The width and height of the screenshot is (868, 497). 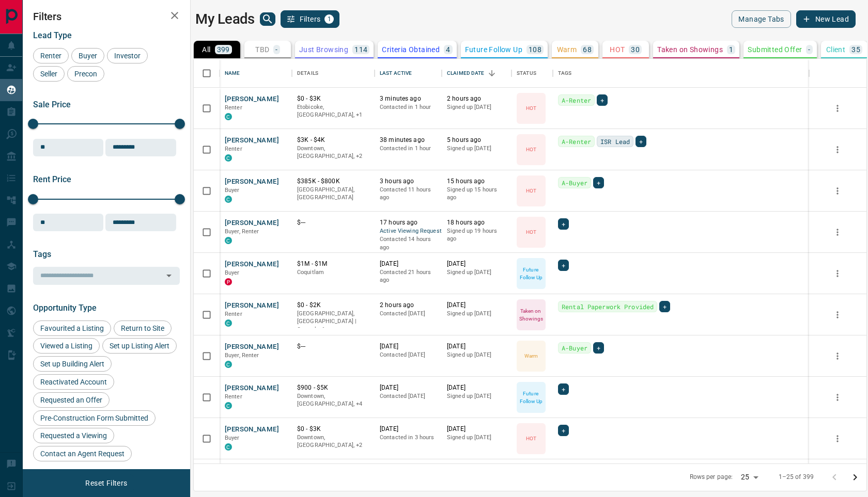 I want to click on button: Manage Tabs, so click(x=761, y=19).